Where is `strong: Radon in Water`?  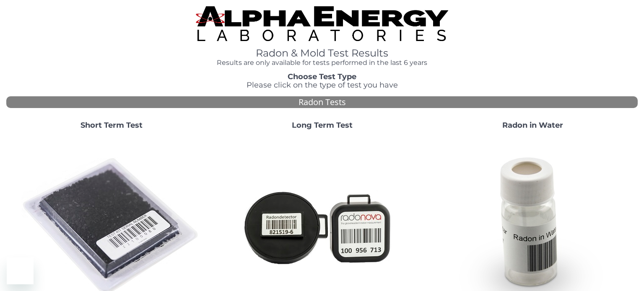 strong: Radon in Water is located at coordinates (532, 125).